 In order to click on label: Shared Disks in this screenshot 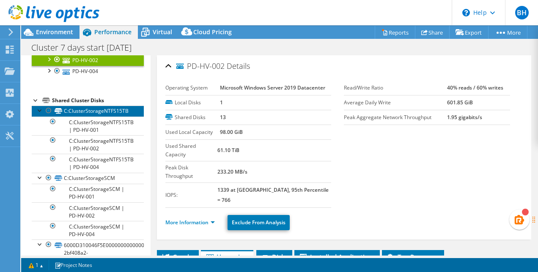, I will do `click(192, 117)`.